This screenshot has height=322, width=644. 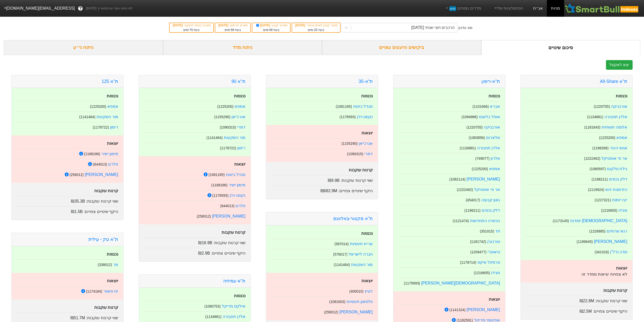 What do you see at coordinates (465, 190) in the screenshot?
I see `small: ( 1222462 )` at bounding box center [465, 190].